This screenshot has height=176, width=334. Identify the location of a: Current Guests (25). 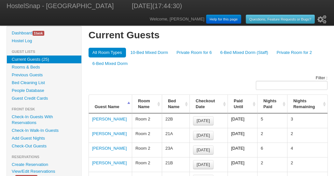
(44, 59).